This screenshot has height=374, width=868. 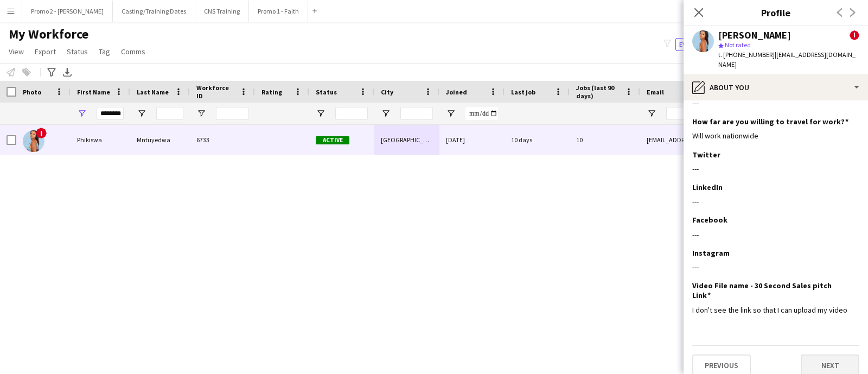 I want to click on a: Tag, so click(x=104, y=52).